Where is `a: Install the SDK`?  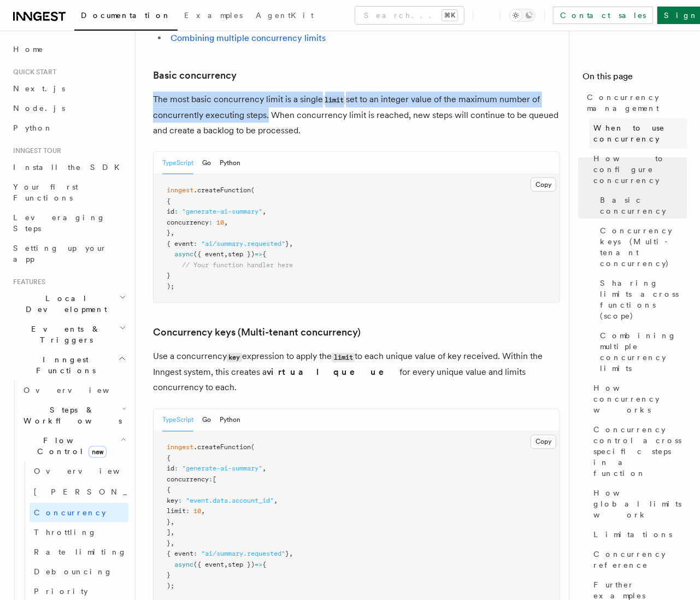 a: Install the SDK is located at coordinates (68, 167).